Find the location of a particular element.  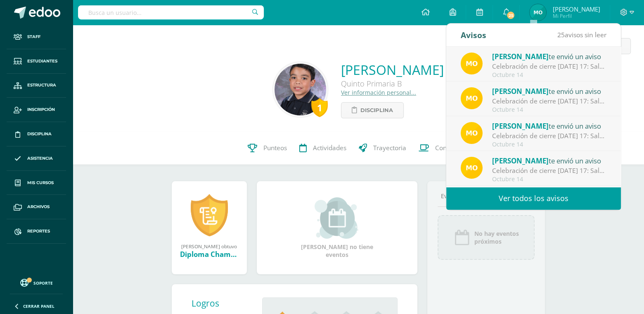

a: Mis cursos is located at coordinates (36, 183).